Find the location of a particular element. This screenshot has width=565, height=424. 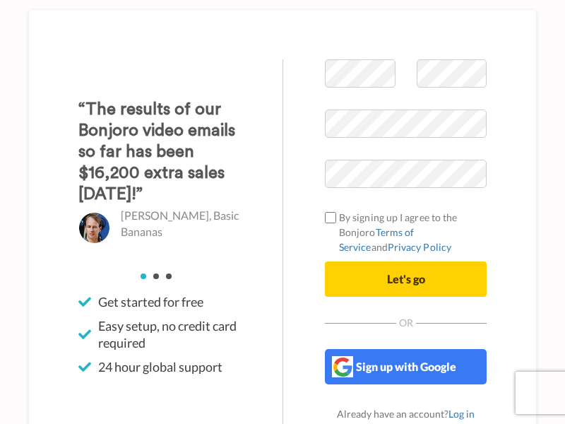

span: Easy setup, no credit card required is located at coordinates (169, 334).